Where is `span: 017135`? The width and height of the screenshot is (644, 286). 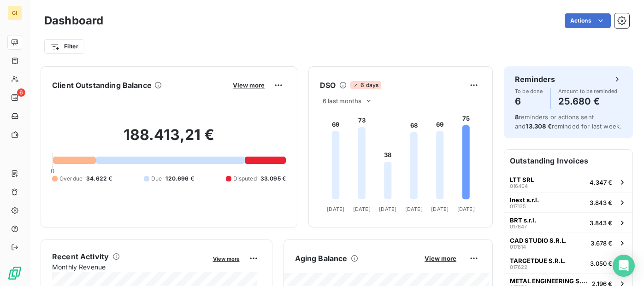 span: 017135 is located at coordinates (518, 206).